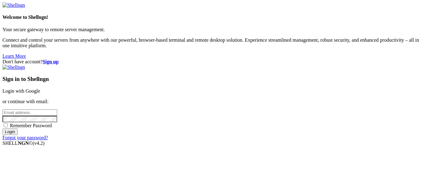 The width and height of the screenshot is (422, 185). Describe the element at coordinates (211, 43) in the screenshot. I see `p: Connect and control your servers from anywhere with our powerful, browser-based terminal and remo...` at that location.